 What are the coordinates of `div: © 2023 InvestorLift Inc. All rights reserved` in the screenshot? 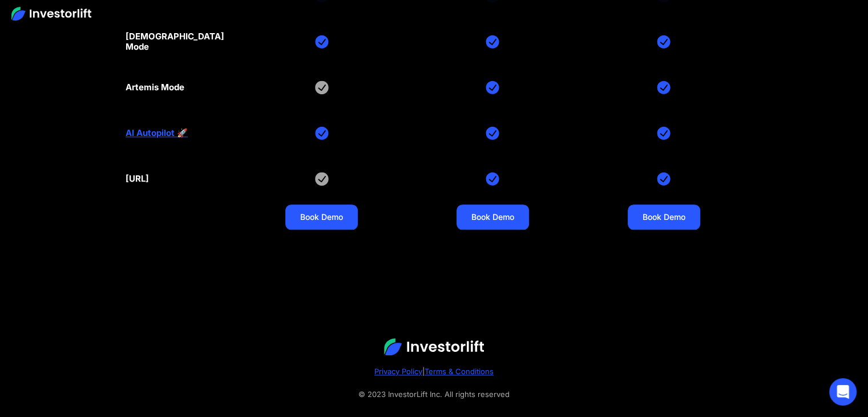 It's located at (434, 394).